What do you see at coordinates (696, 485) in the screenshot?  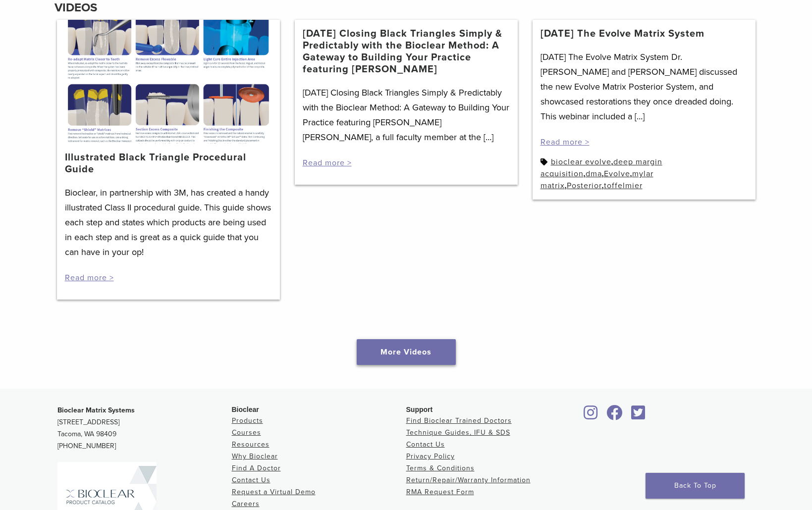 I see `a: Back To Top` at bounding box center [696, 485].